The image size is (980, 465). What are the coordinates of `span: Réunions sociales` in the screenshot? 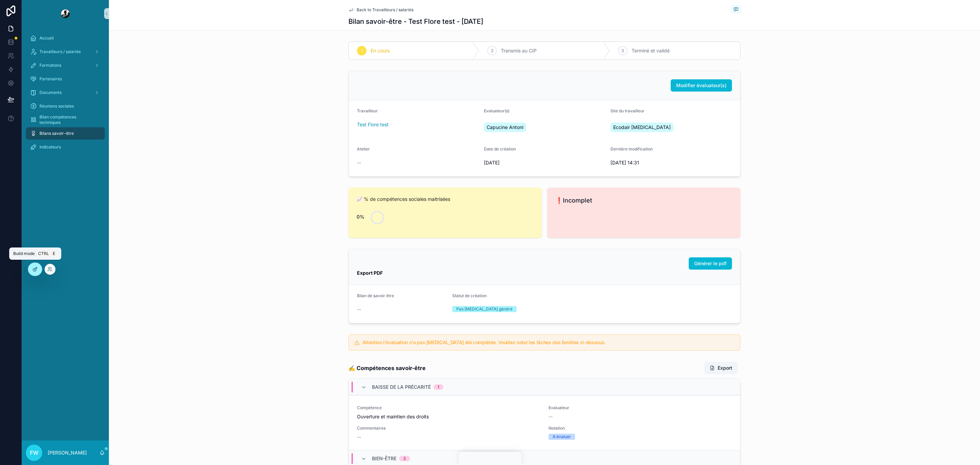 It's located at (57, 106).